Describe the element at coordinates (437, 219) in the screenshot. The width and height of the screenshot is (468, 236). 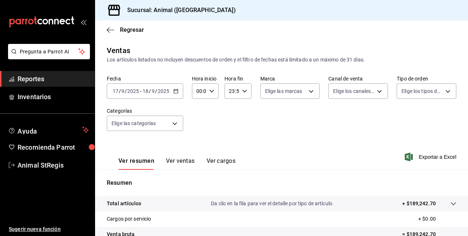
I see `p: + $0.00` at that location.